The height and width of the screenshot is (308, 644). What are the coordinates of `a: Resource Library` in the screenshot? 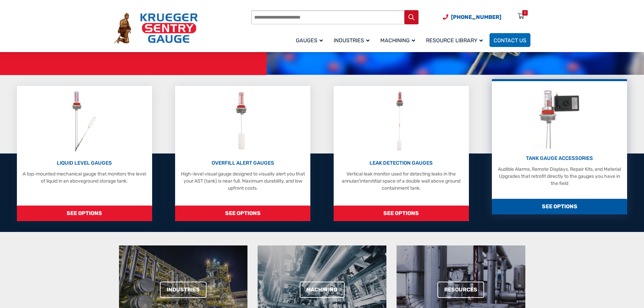 It's located at (456, 40).